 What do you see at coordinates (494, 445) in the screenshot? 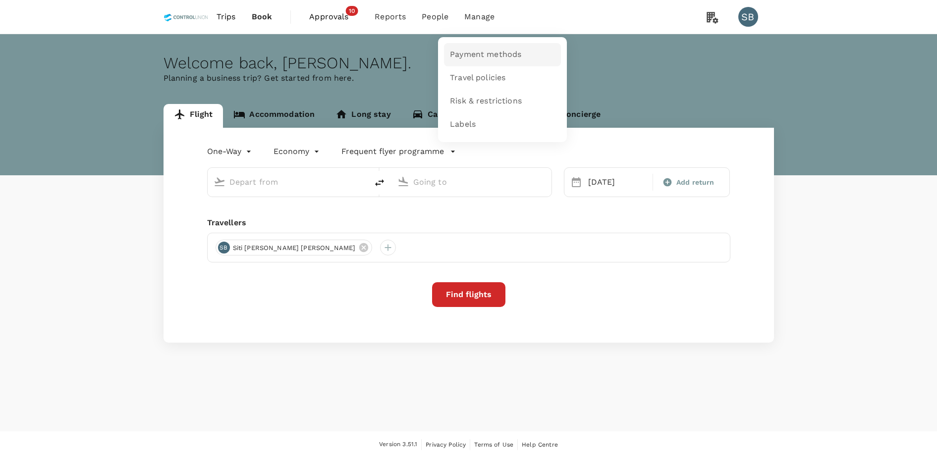
I see `a: Terms of Use` at bounding box center [494, 445].